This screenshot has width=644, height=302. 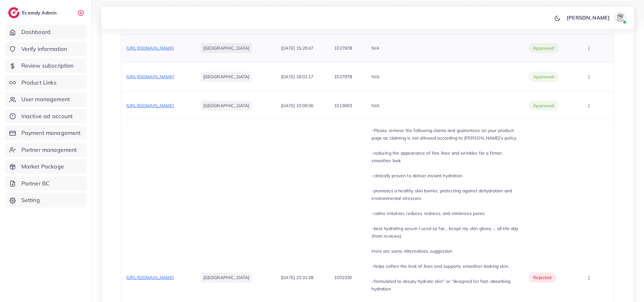 What do you see at coordinates (446, 175) in the screenshot?
I see `p: -clinically proven to deliver instant hydration` at bounding box center [446, 175].